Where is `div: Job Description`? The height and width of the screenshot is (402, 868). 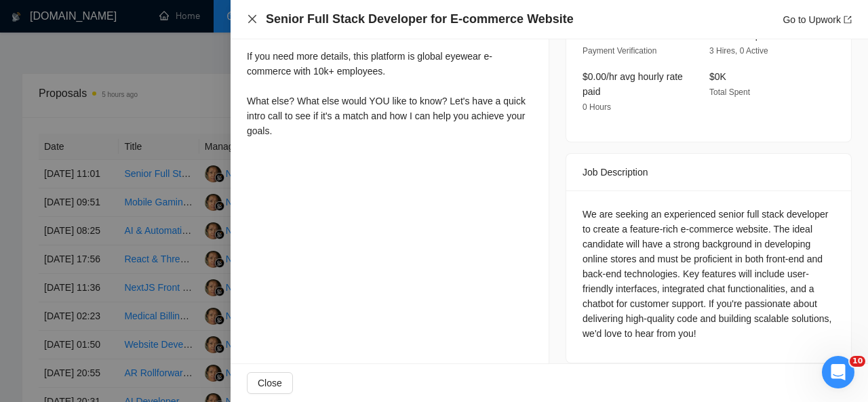 div: Job Description is located at coordinates (709, 172).